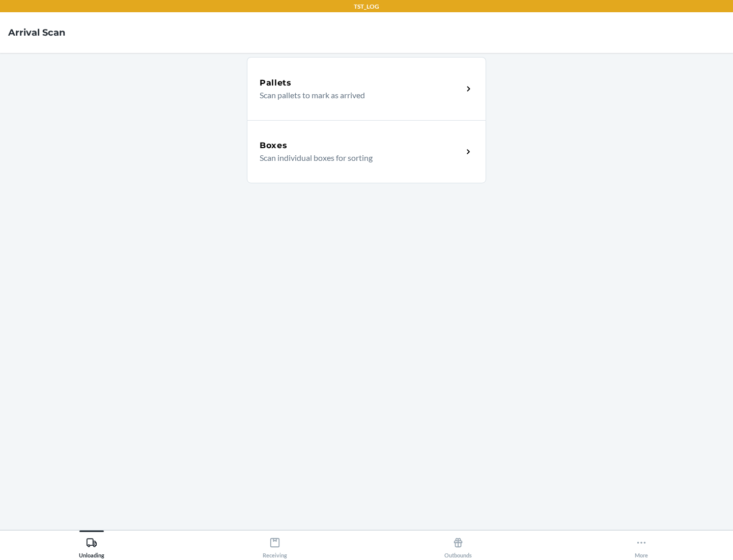  What do you see at coordinates (275, 83) in the screenshot?
I see `h5: Pallets` at bounding box center [275, 83].